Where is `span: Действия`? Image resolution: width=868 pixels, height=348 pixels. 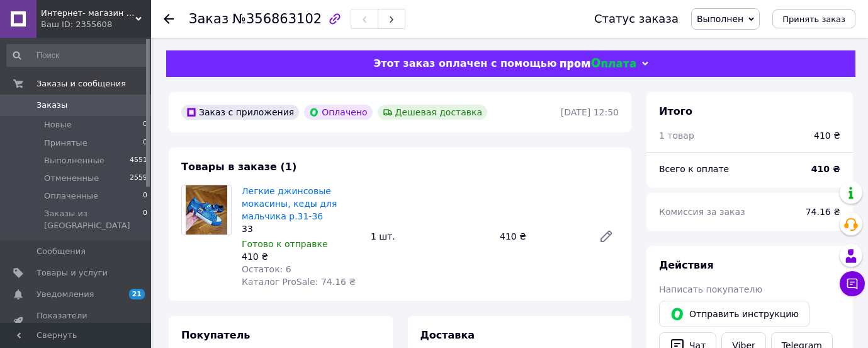 span: Действия is located at coordinates (686, 264).